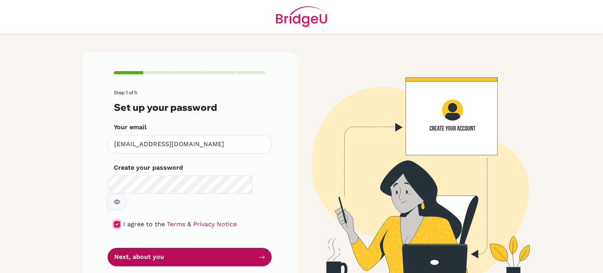 This screenshot has width=603, height=273. Describe the element at coordinates (190, 144) in the screenshot. I see `input: Insert your email*` at that location.